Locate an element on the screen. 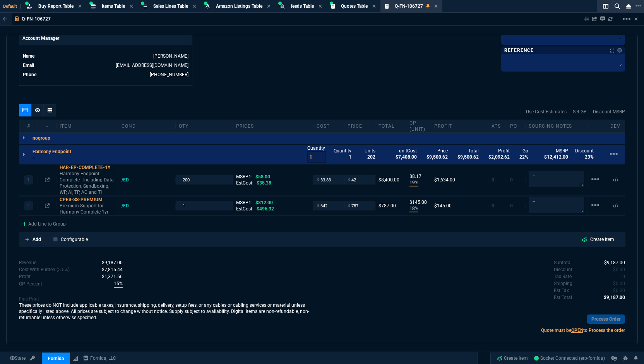 This screenshot has height=364, width=644. p: Harmony Endpoint Complete - Including Data Protection, Sandboxing, WP, AI, TP, AC and TI is located at coordinates (87, 183).